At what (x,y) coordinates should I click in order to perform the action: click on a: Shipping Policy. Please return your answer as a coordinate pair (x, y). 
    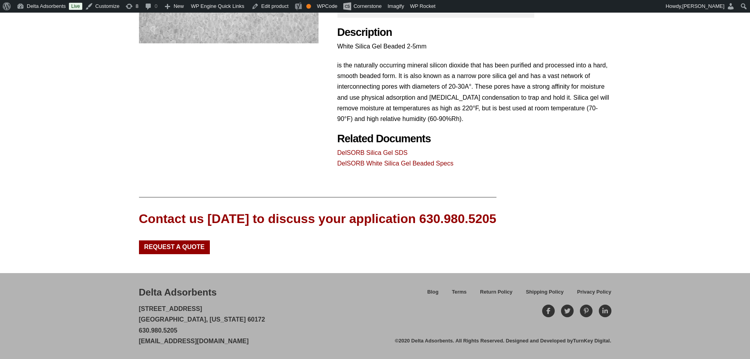
    Looking at the image, I should click on (545, 294).